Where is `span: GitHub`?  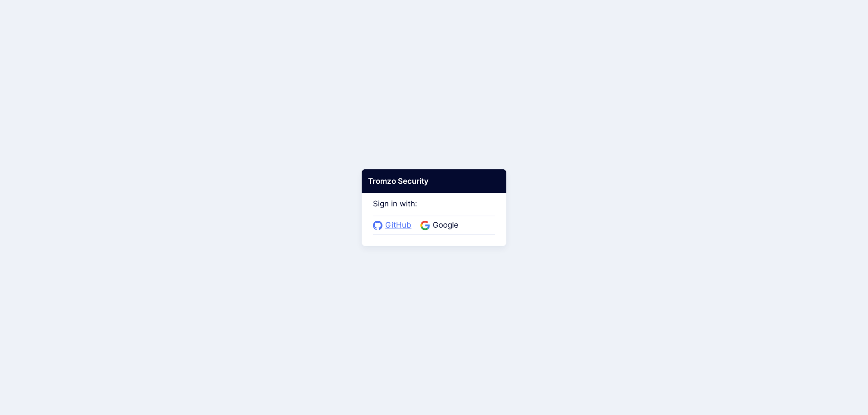 span: GitHub is located at coordinates (398, 225).